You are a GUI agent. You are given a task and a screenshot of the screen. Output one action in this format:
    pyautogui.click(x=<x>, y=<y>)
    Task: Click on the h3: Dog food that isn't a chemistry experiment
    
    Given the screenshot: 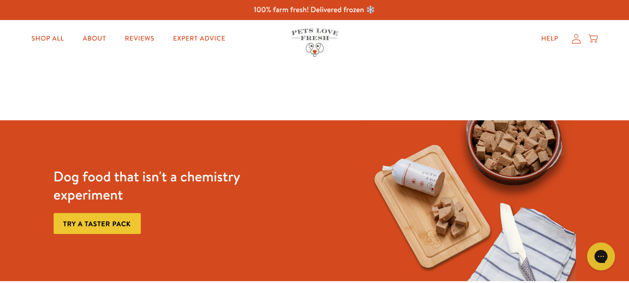 What is the action you would take?
    pyautogui.click(x=160, y=185)
    